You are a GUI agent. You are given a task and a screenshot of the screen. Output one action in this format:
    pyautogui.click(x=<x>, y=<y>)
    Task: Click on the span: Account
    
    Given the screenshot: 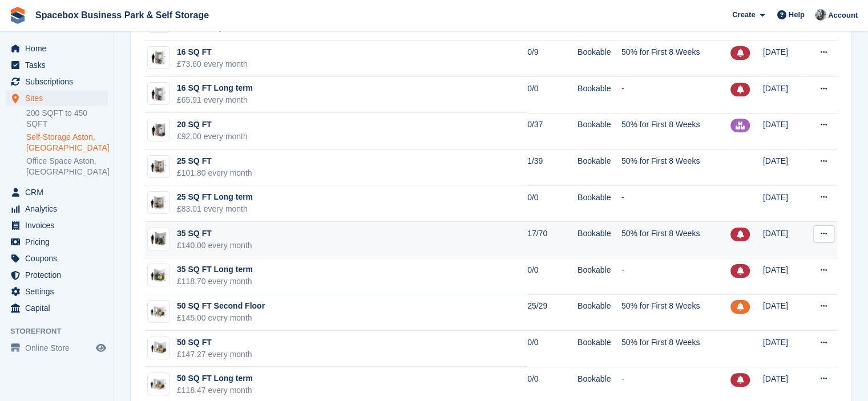 What is the action you would take?
    pyautogui.click(x=843, y=15)
    